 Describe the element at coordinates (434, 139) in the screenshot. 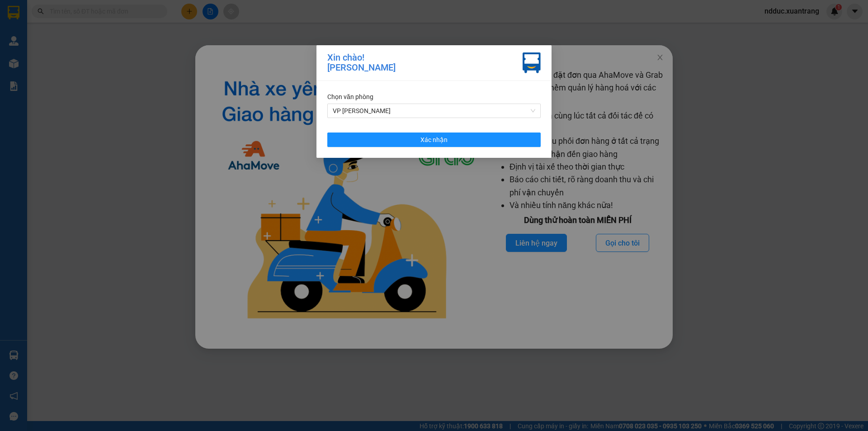

I see `button: Xác nhận` at that location.